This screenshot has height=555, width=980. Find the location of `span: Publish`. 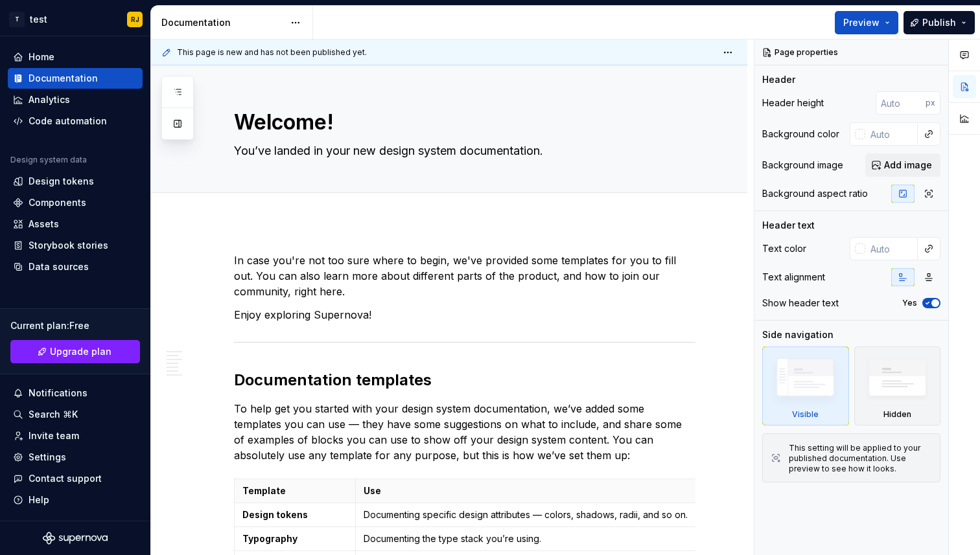

span: Publish is located at coordinates (939, 23).